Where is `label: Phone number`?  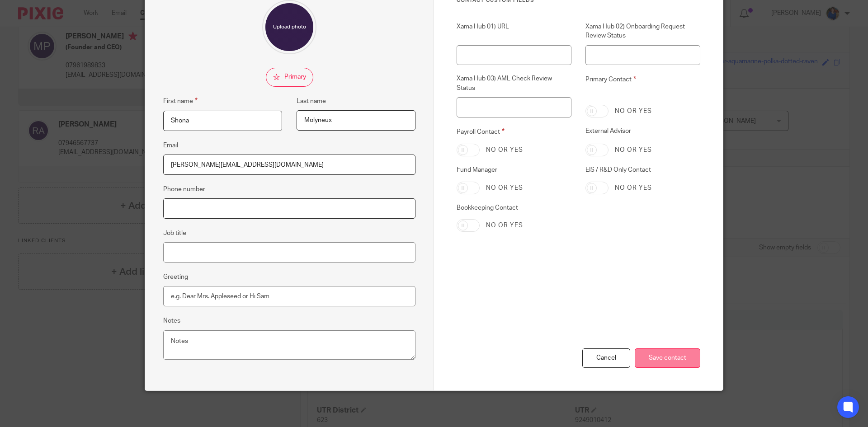 label: Phone number is located at coordinates (184, 190).